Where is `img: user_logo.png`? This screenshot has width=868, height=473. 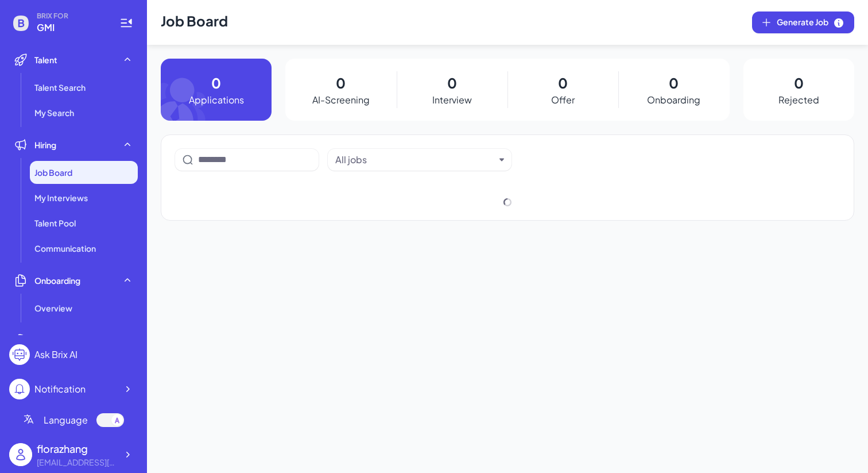
img: user_logo.png is located at coordinates (20, 454).